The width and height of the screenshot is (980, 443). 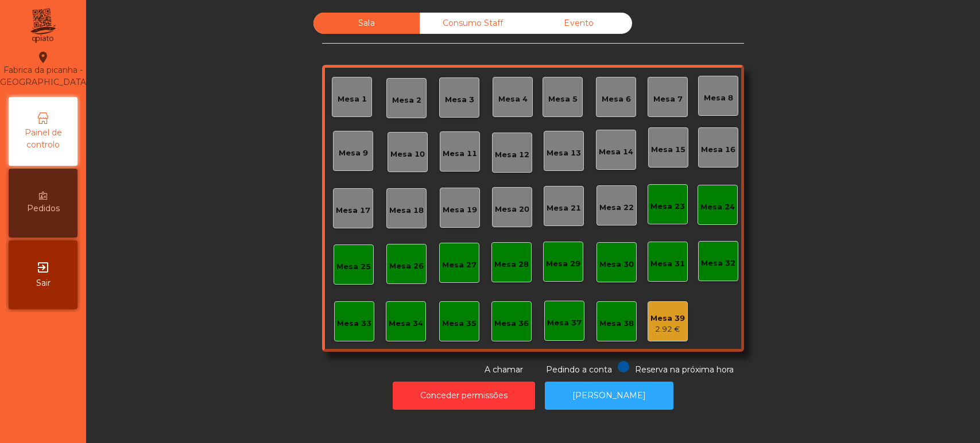 What do you see at coordinates (43, 283) in the screenshot?
I see `span: Sair` at bounding box center [43, 283].